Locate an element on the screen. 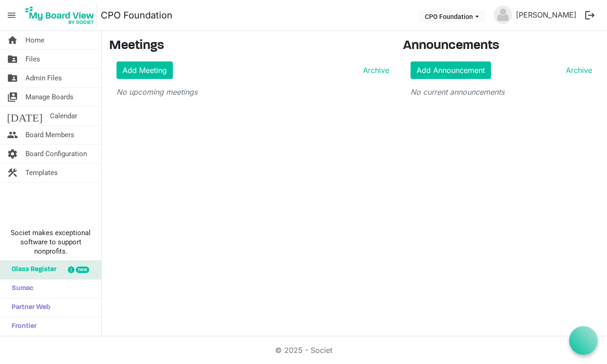  span: Files is located at coordinates (33, 59).